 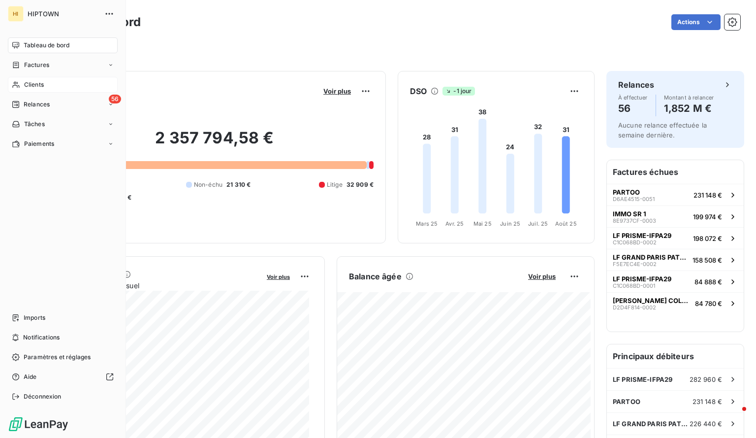 I want to click on span: Paiements, so click(x=39, y=144).